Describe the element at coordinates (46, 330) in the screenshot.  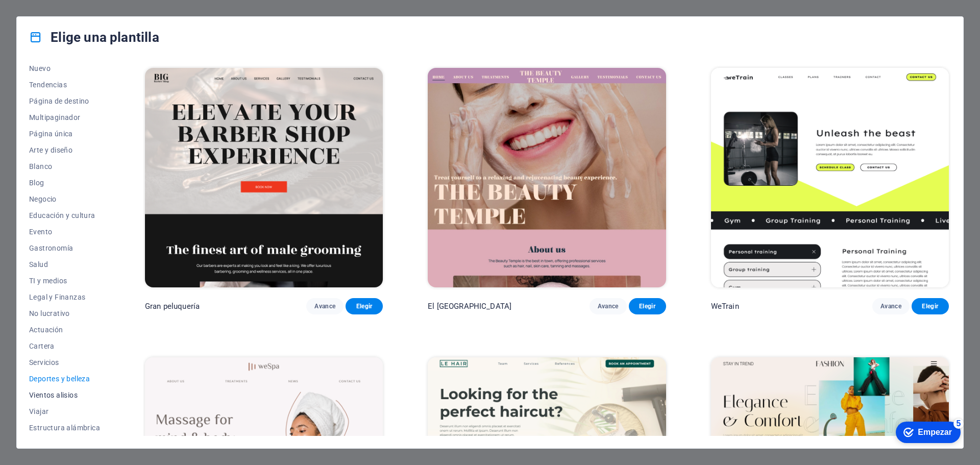
I see `font: Actuación` at that location.